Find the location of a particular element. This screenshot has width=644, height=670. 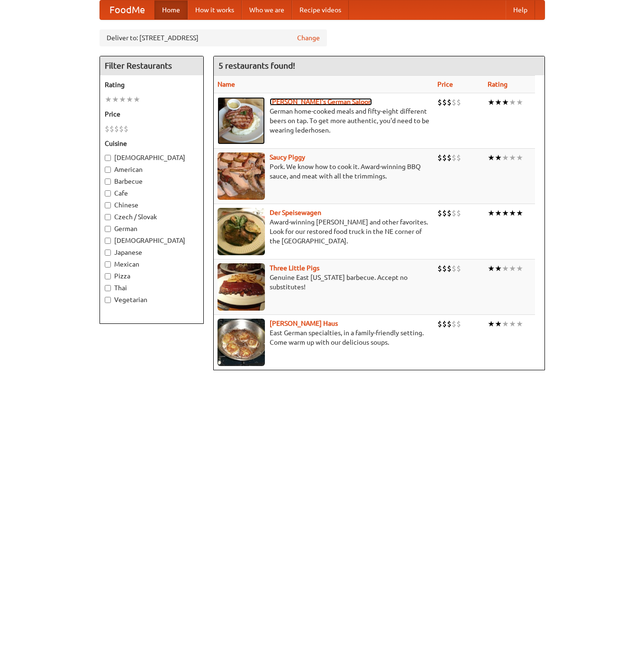

label: German is located at coordinates (152, 229).